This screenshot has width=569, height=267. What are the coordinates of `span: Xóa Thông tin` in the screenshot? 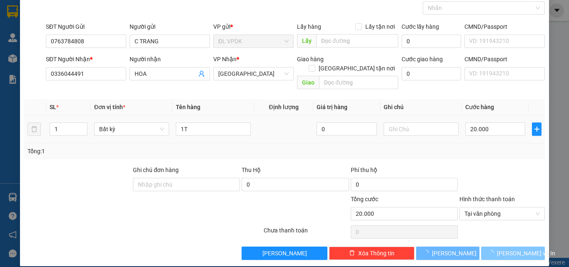 It's located at (376, 253).